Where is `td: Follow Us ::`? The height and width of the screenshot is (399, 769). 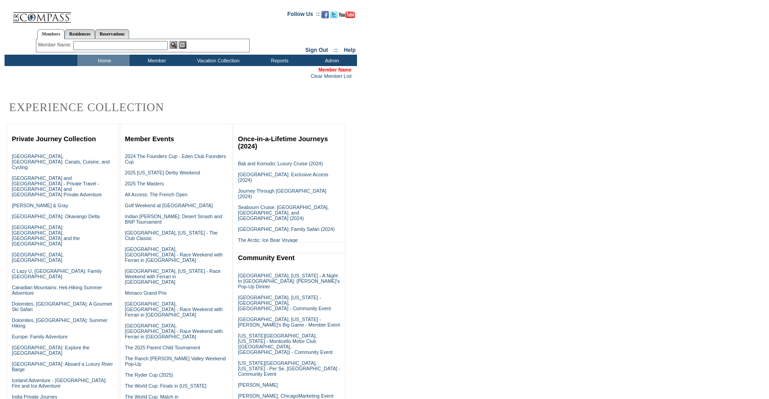 td: Follow Us :: is located at coordinates (303, 15).